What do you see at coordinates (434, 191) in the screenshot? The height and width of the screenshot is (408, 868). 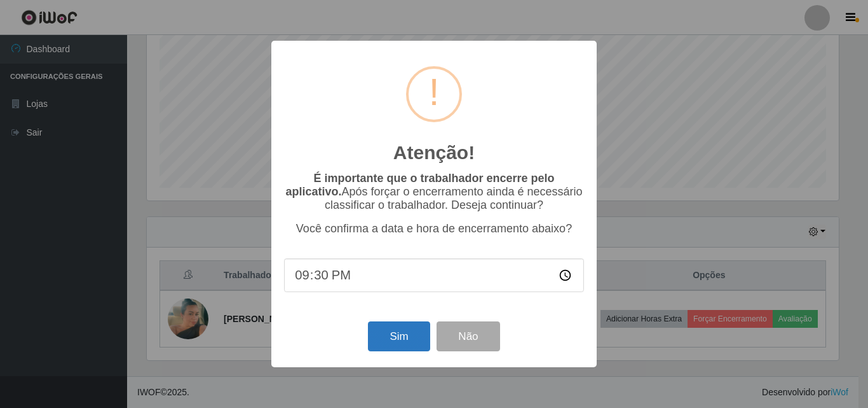 I see `p: Após forçar o encerramento ainda é necessário classificar o trabalhador. Deseja continuar?` at bounding box center [434, 191].